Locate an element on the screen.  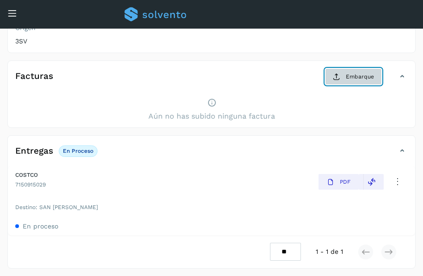
h4: Facturas is located at coordinates (34, 76).